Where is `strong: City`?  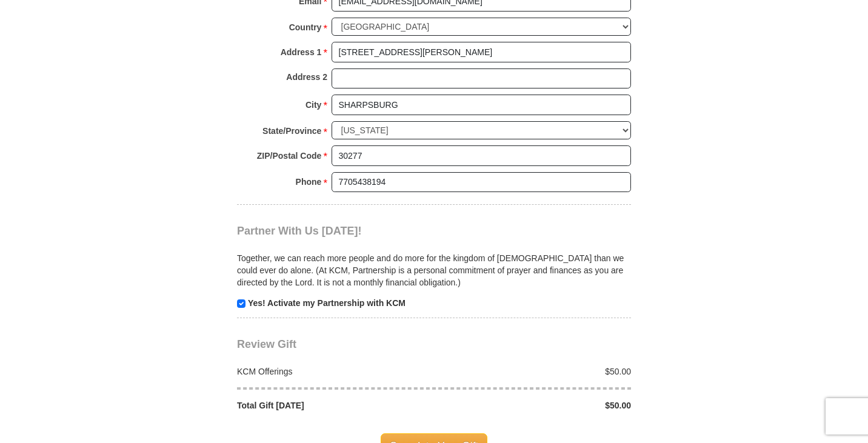
strong: City is located at coordinates (313, 105).